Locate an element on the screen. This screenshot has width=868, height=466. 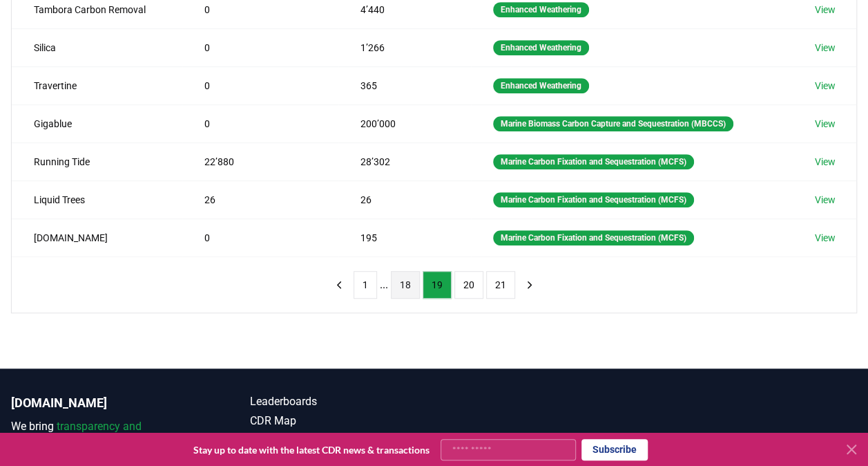
button: 1 is located at coordinates (365, 285).